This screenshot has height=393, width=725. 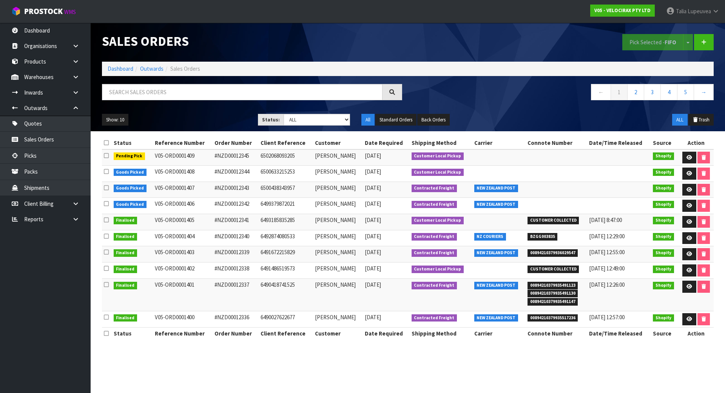 I want to click on td: 6491672215829, so click(x=286, y=254).